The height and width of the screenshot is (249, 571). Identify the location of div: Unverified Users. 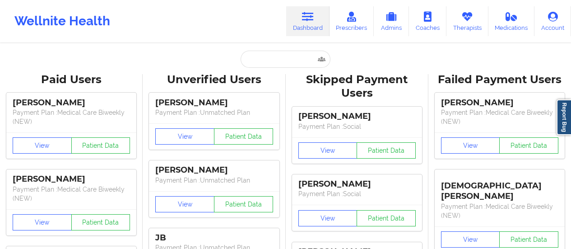
(214, 79).